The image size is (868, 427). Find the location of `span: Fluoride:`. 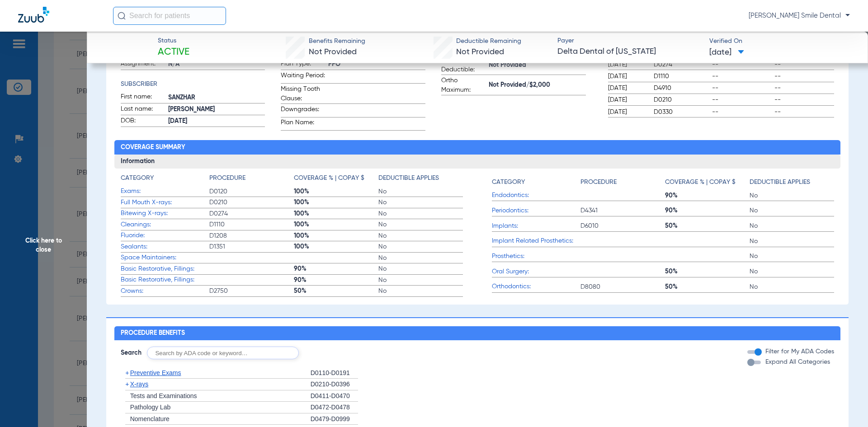

span: Fluoride: is located at coordinates (165, 235).